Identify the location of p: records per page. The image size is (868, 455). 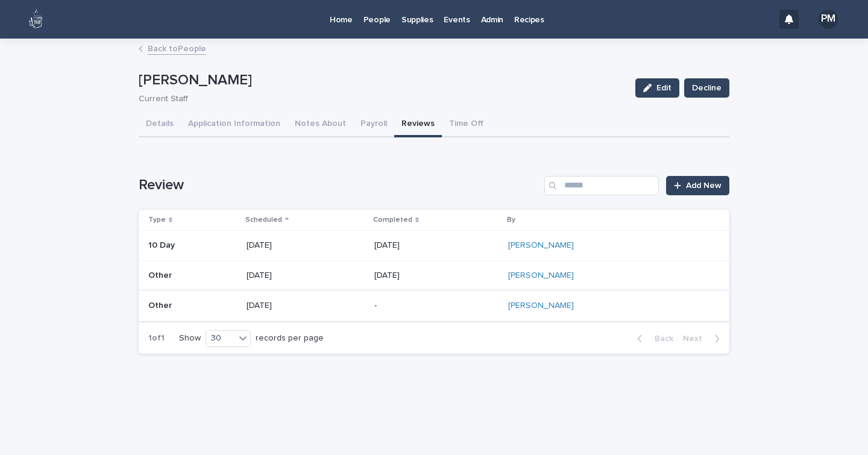
(290, 338).